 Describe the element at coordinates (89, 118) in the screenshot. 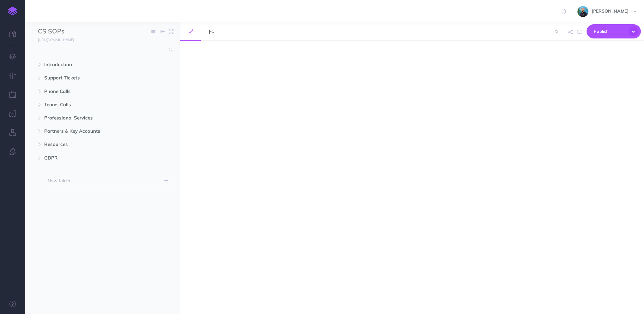

I see `span: Professional Services` at that location.